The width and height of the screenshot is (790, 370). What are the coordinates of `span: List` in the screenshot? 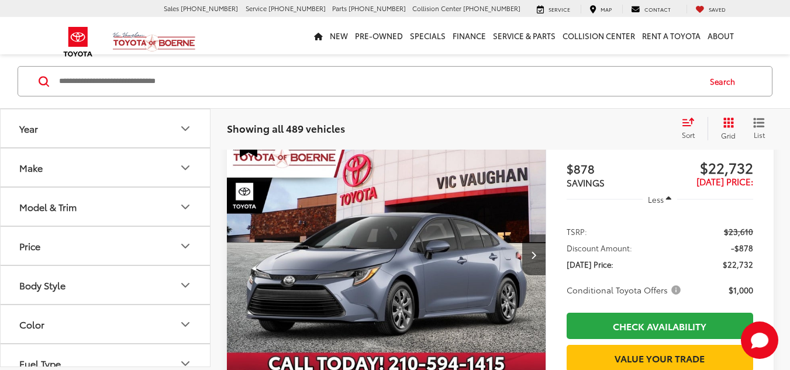 It's located at (759, 134).